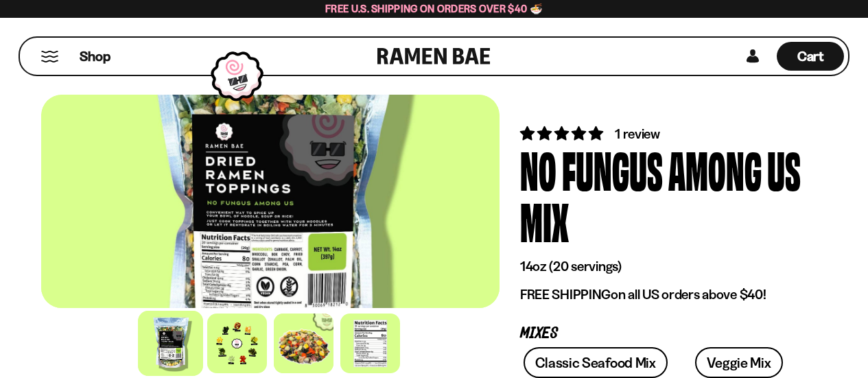  I want to click on div: Among, so click(715, 168).